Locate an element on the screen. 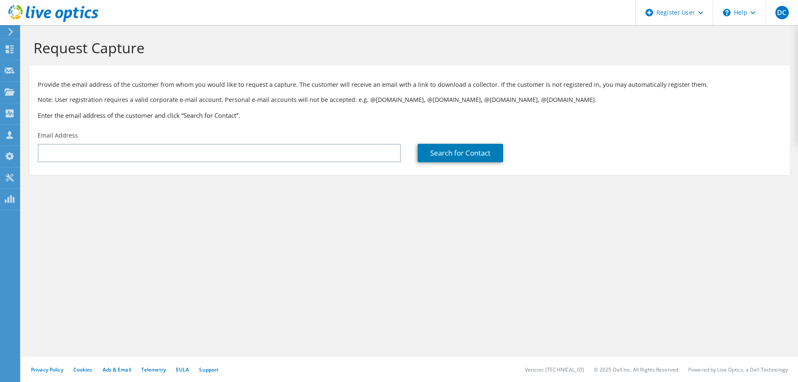 The width and height of the screenshot is (798, 382). a: Telemetry is located at coordinates (153, 369).